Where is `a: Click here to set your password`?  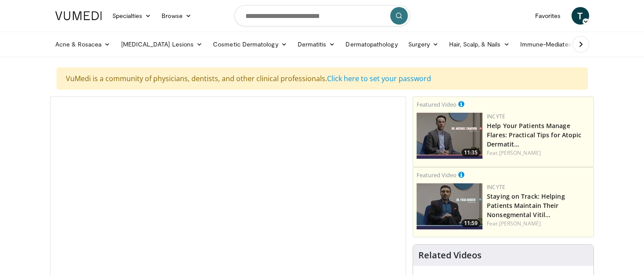 a: Click here to set your password is located at coordinates (379, 78).